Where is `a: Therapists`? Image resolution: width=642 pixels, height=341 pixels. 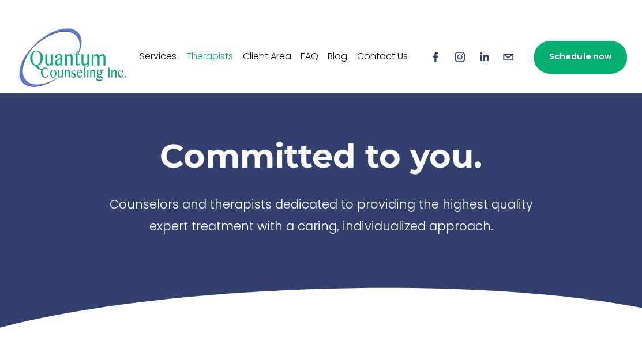
a: Therapists is located at coordinates (209, 57).